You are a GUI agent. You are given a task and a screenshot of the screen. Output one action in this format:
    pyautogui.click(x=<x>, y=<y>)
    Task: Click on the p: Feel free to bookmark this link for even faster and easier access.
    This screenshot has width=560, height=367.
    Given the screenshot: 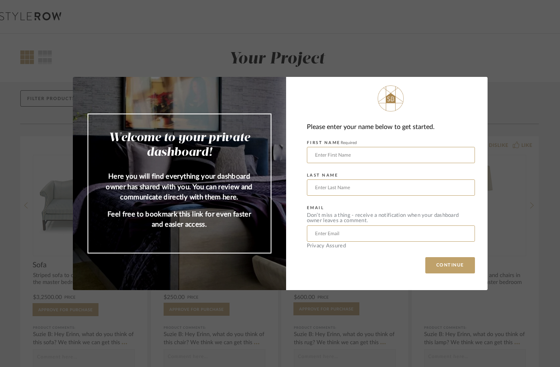 What is the action you would take?
    pyautogui.click(x=180, y=219)
    